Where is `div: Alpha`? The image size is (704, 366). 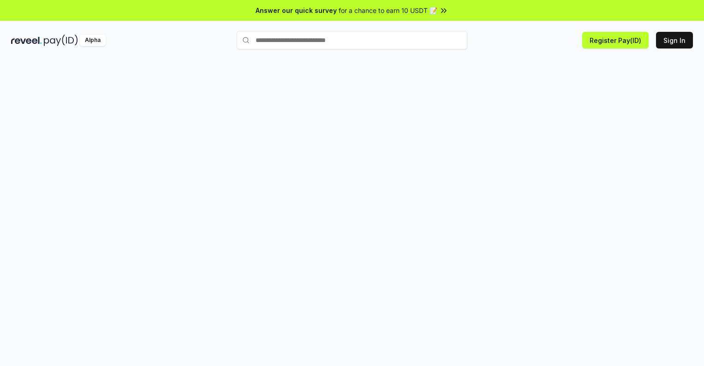 div: Alpha is located at coordinates (93, 40).